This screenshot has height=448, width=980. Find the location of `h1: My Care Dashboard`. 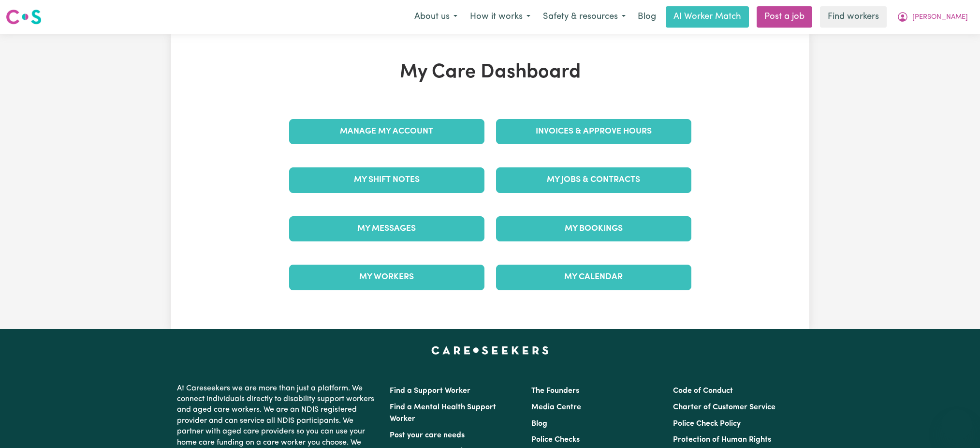

h1: My Care Dashboard is located at coordinates (490, 72).